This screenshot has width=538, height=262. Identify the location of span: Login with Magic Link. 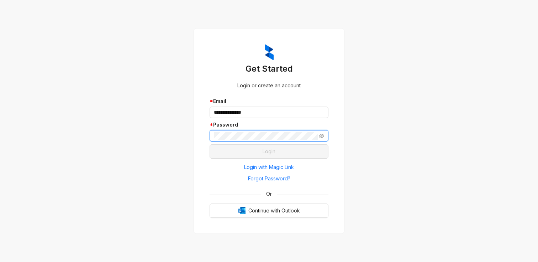
(269, 167).